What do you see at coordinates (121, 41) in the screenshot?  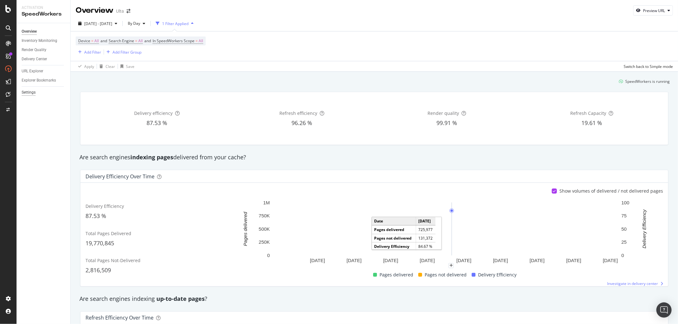 I see `span: Search Engine` at bounding box center [121, 41].